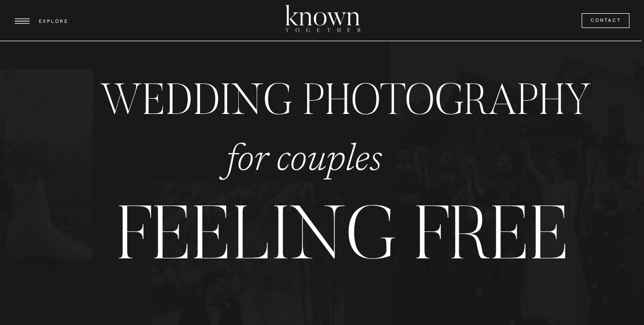 The height and width of the screenshot is (325, 644). I want to click on a: Contact, so click(606, 21).